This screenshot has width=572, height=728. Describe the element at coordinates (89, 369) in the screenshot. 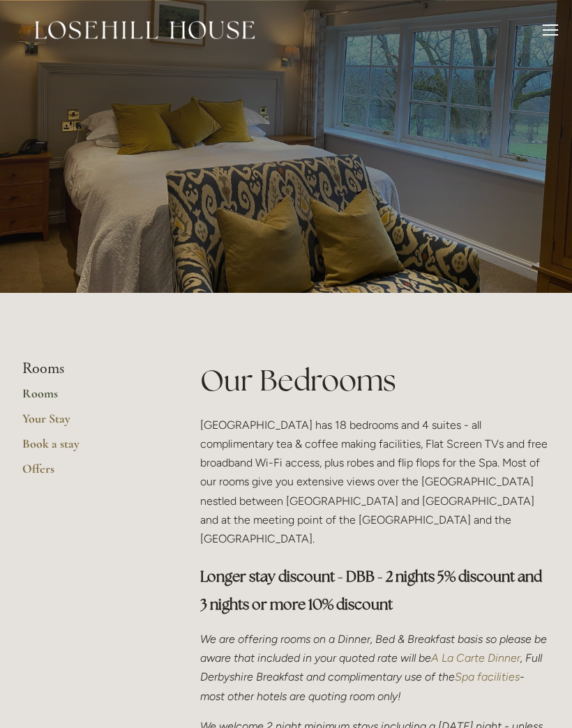

I see `li: Rooms` at that location.